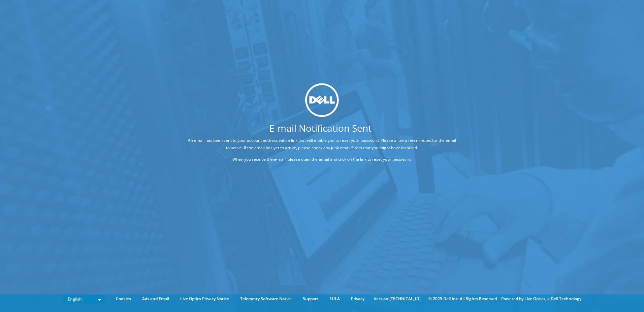 The width and height of the screenshot is (644, 312). What do you see at coordinates (266, 298) in the screenshot?
I see `a: Telemetry Software Notice` at bounding box center [266, 298].